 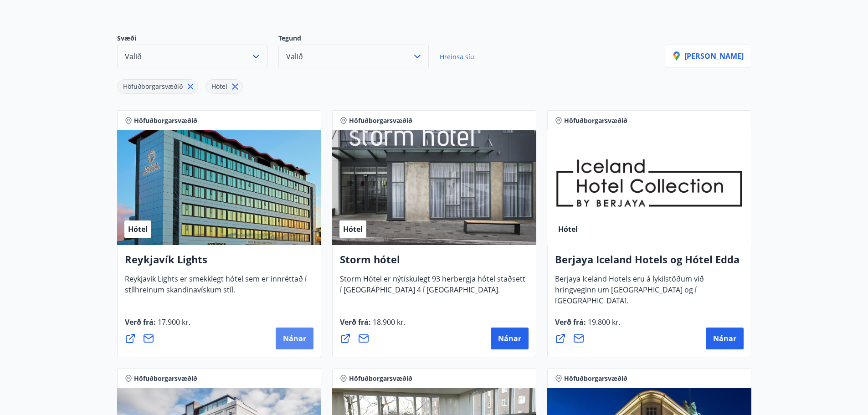 What do you see at coordinates (158, 86) in the screenshot?
I see `div: Höfuðborgarsvæðið` at bounding box center [158, 86].